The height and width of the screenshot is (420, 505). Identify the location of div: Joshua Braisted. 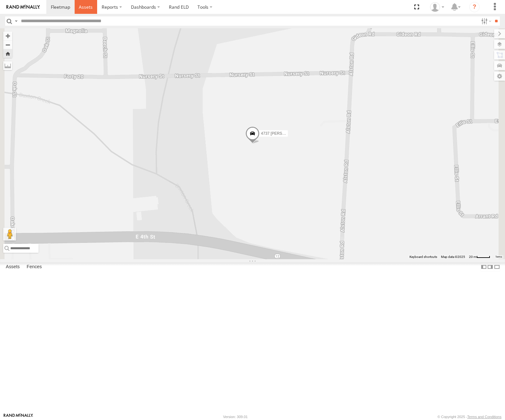
(437, 7).